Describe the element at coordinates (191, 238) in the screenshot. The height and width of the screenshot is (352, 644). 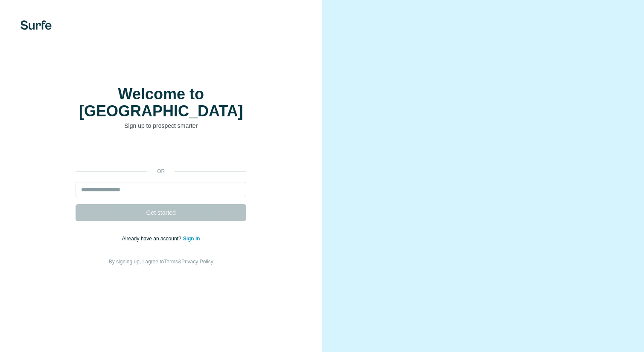
I see `a: Sign in` at that location.